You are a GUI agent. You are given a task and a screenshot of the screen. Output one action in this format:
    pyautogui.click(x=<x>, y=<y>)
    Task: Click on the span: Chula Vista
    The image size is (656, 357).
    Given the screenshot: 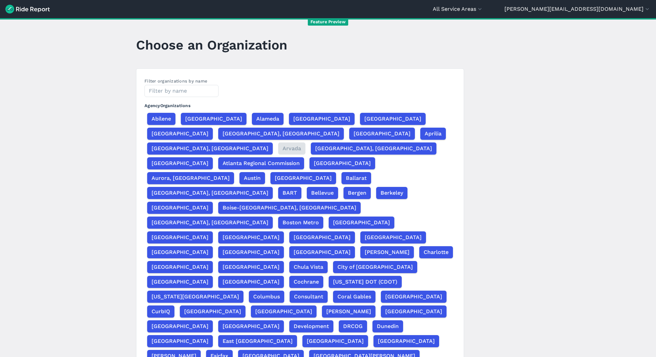 What is the action you would take?
    pyautogui.click(x=308, y=267)
    